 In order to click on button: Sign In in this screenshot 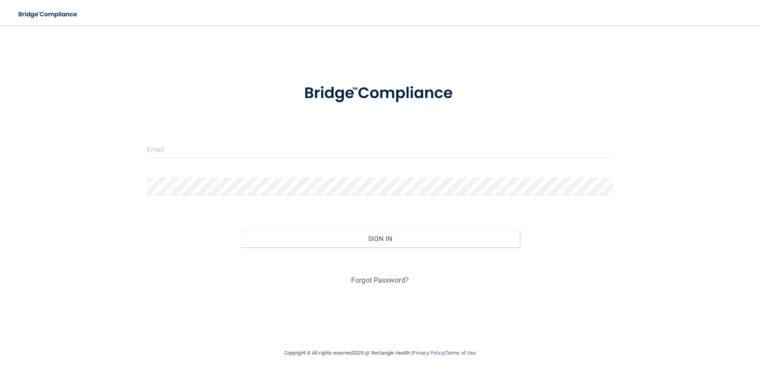, I will do `click(380, 239)`.